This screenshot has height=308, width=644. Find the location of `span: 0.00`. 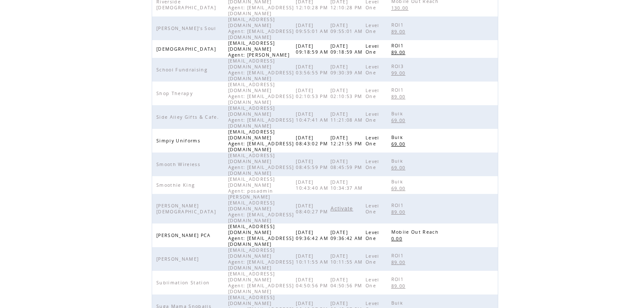

span: 0.00 is located at coordinates (398, 239).